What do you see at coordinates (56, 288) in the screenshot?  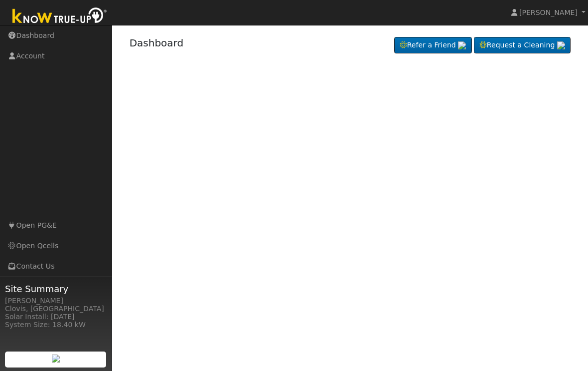 I see `span: Site Summary` at bounding box center [56, 288].